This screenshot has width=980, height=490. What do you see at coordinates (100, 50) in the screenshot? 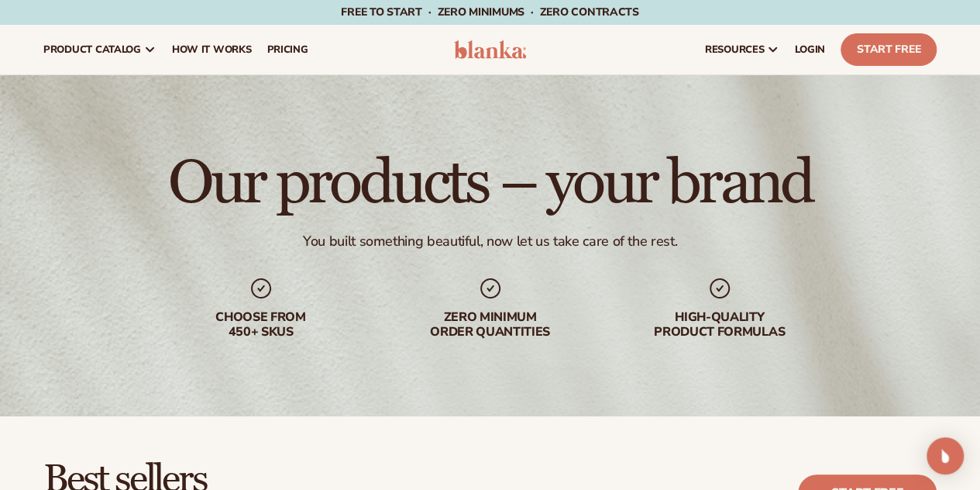
I see `a: product catalog` at bounding box center [100, 50].